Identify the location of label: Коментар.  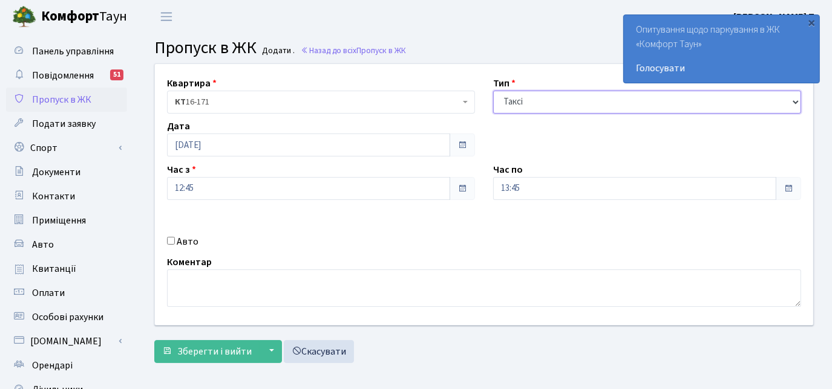
(189, 262).